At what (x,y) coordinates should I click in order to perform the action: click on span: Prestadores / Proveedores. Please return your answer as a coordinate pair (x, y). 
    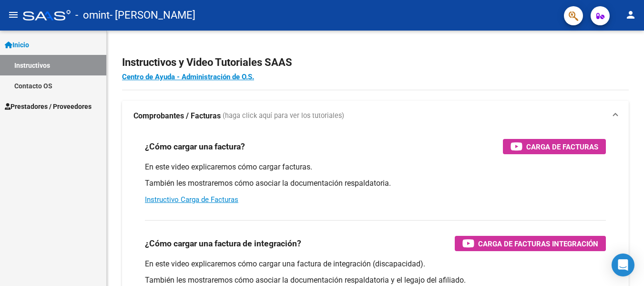
    Looking at the image, I should click on (48, 107).